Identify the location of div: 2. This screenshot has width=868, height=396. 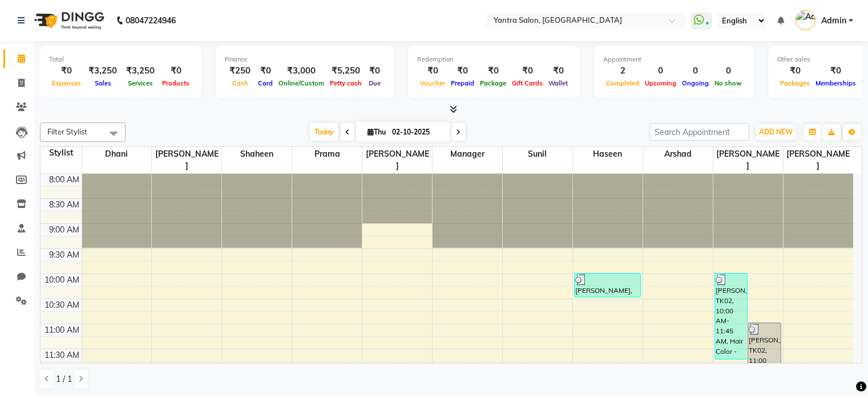
(622, 71).